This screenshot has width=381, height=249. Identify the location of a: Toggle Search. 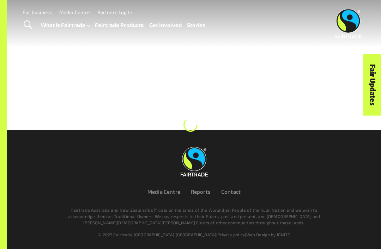
(28, 25).